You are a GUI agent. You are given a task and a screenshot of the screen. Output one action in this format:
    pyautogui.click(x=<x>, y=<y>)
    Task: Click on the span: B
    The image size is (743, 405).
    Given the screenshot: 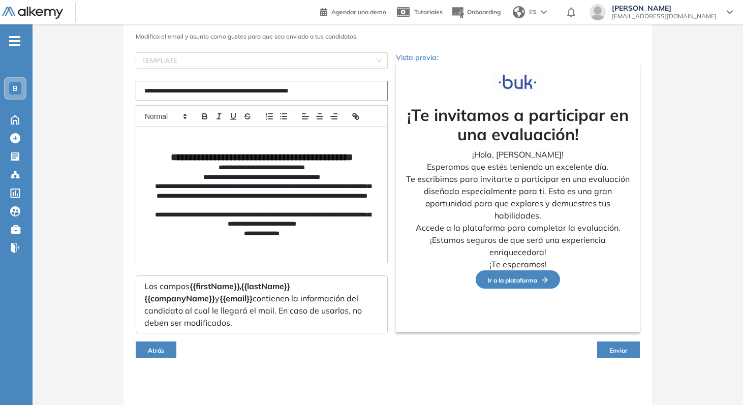 What is the action you would take?
    pyautogui.click(x=15, y=88)
    